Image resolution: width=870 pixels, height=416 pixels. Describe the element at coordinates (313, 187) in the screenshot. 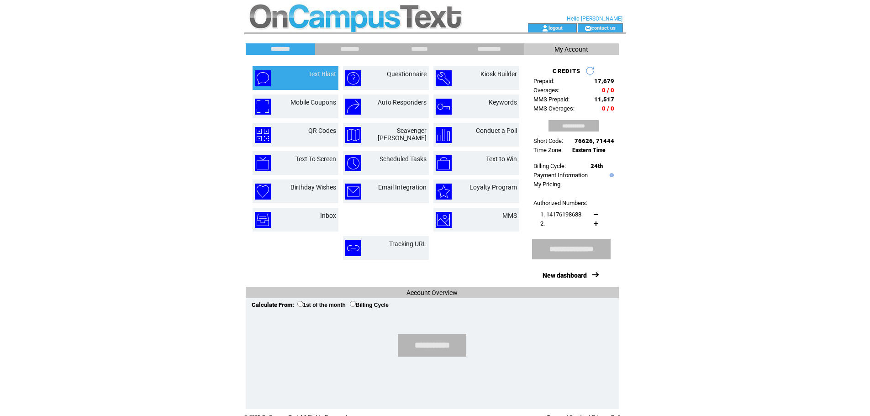

I see `a: Birthday Wishes` at that location.